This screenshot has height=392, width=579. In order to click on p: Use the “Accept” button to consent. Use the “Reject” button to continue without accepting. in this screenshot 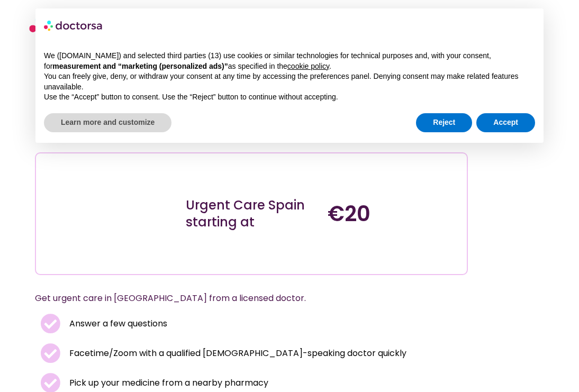, I will do `click(290, 98)`.